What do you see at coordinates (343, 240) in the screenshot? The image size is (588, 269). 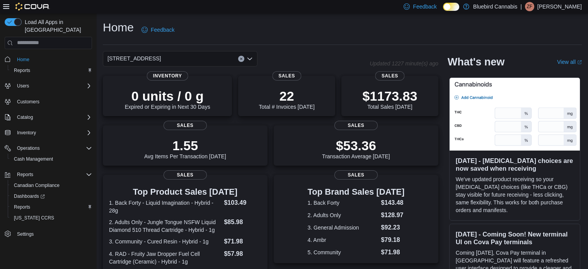 I see `dt: 4. Ambr` at bounding box center [343, 240].